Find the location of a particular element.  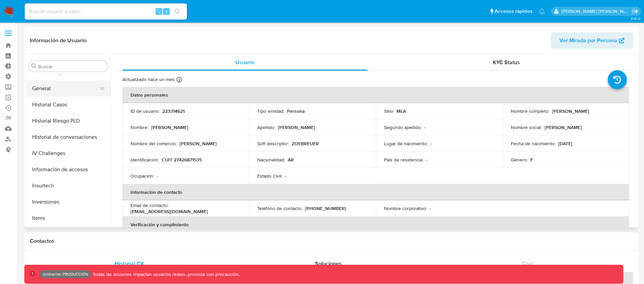

span: s is located at coordinates (166, 11).